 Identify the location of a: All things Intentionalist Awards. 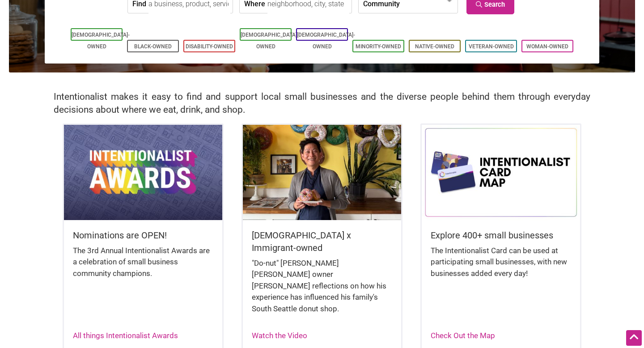
(125, 335).